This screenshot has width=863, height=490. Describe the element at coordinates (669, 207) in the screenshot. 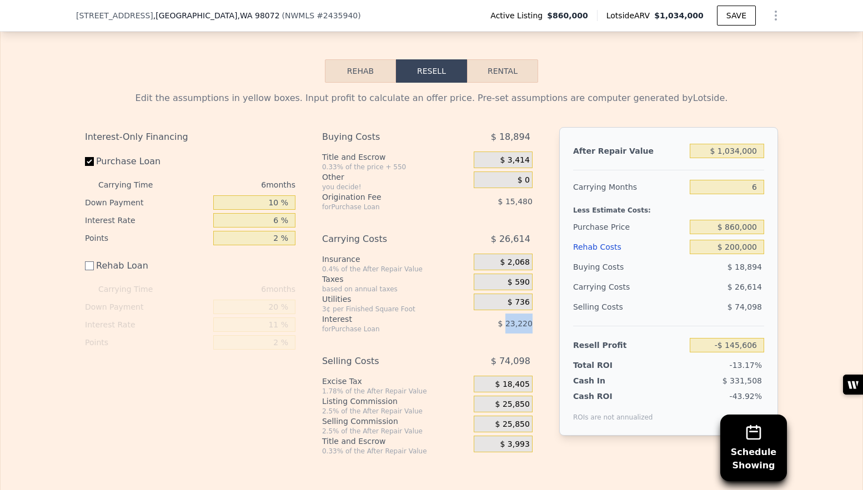

I see `div: Less Estimate Costs:` at that location.